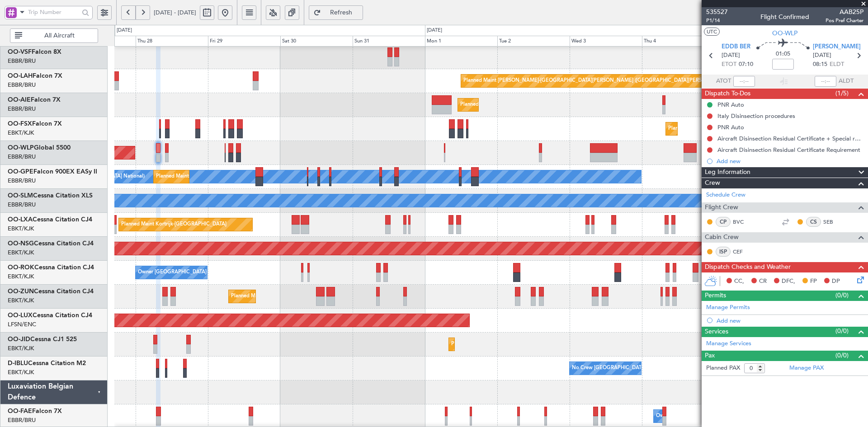 Image resolution: width=868 pixels, height=427 pixels. I want to click on span: ATOT, so click(724, 81).